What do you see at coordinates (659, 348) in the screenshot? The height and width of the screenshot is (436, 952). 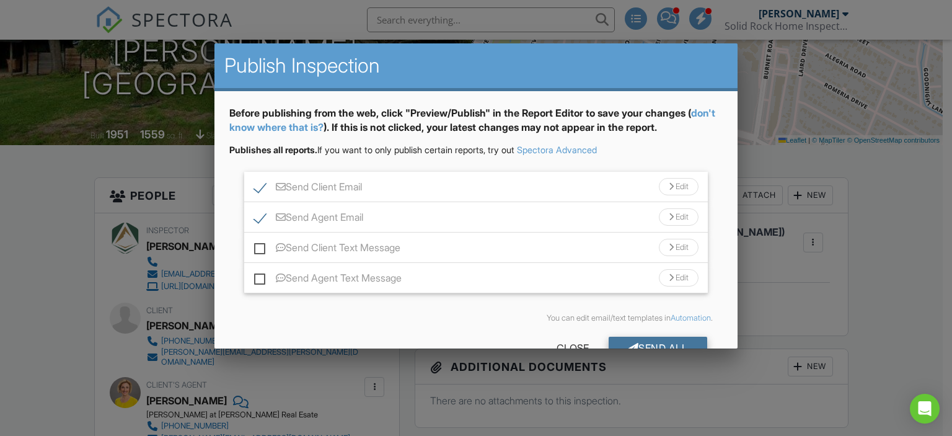 I see `div: Send All` at bounding box center [659, 348].